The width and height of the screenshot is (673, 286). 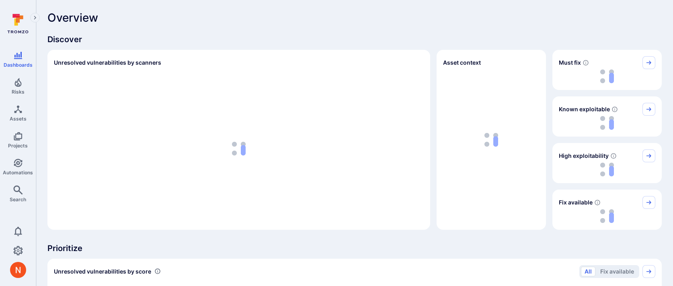 I want to click on svg: Vulnerabilities with fix available, so click(x=597, y=203).